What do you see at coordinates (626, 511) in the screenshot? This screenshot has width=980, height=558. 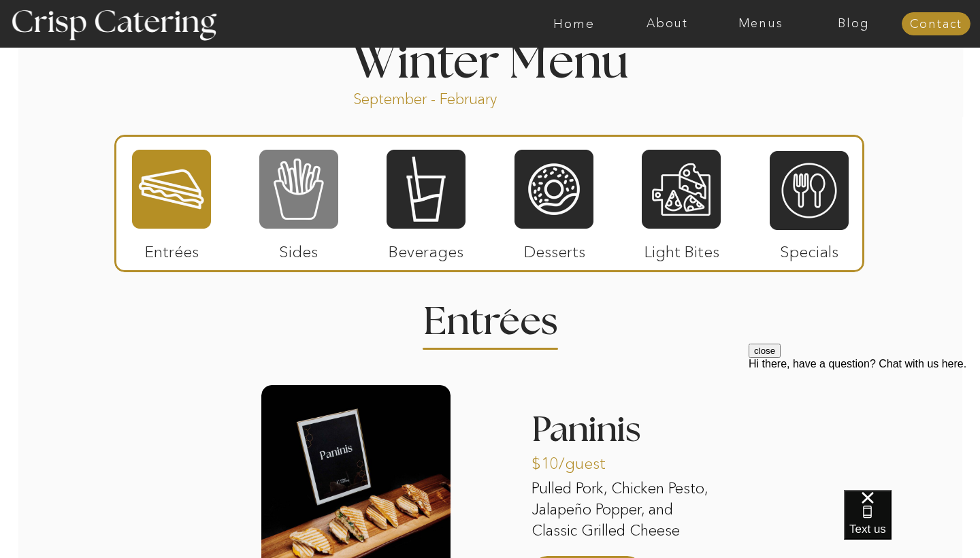 I see `p: Pulled Pork, Chicken Pesto, Jalapeño Popper, and Classic Grilled Cheese` at bounding box center [626, 511].